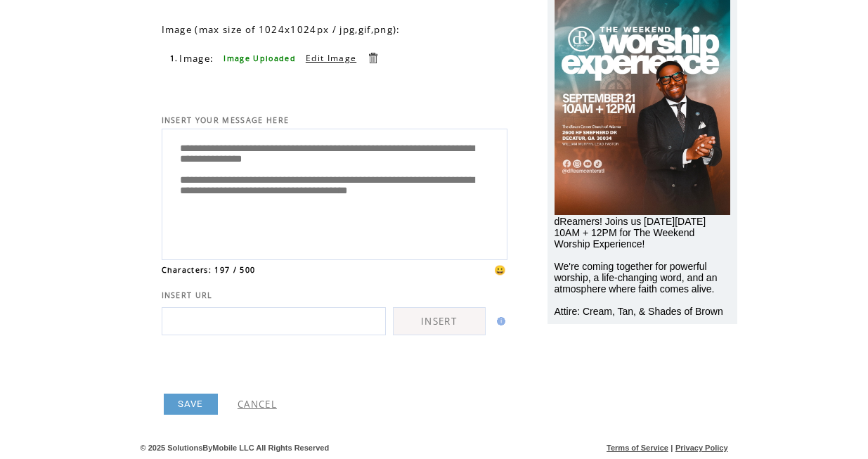 The height and width of the screenshot is (459, 868). What do you see at coordinates (331, 58) in the screenshot?
I see `a: Edit Image` at bounding box center [331, 58].